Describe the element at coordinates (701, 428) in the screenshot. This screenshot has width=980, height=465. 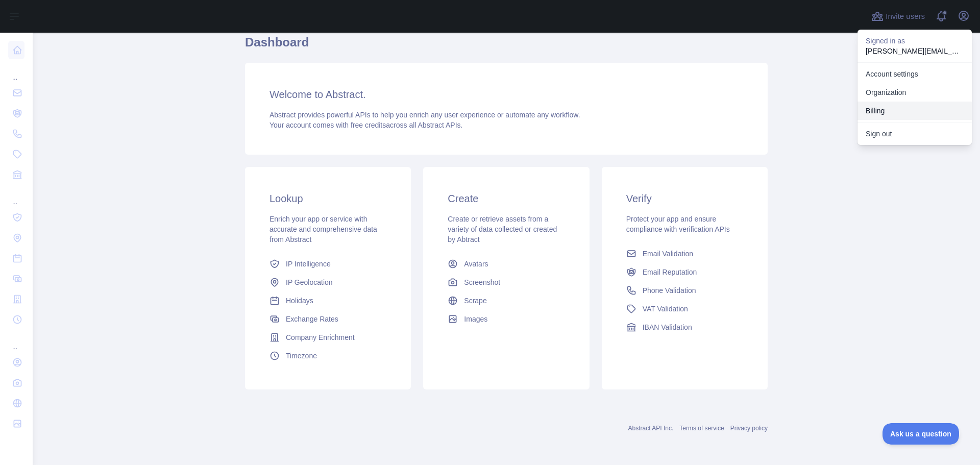
I see `a: Terms of service` at that location.